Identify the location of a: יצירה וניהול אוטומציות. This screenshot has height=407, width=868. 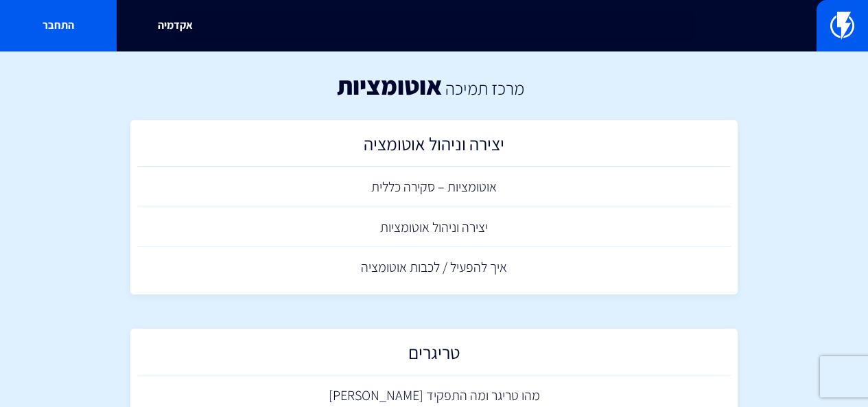
(435, 227).